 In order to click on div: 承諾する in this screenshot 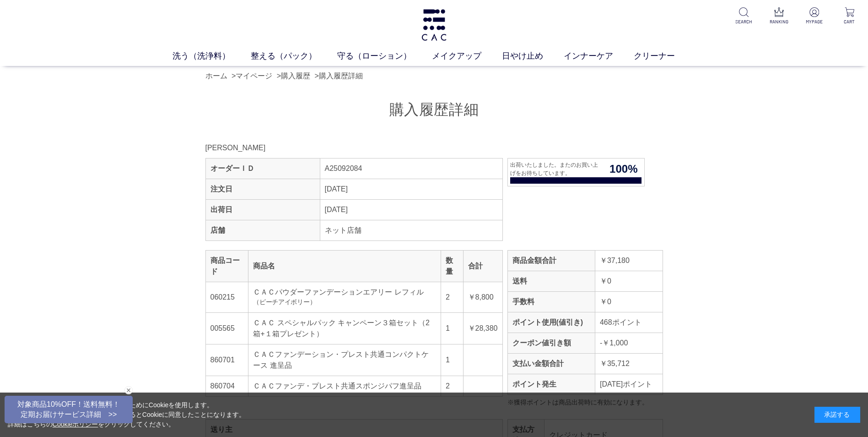, I will do `click(838, 415)`.